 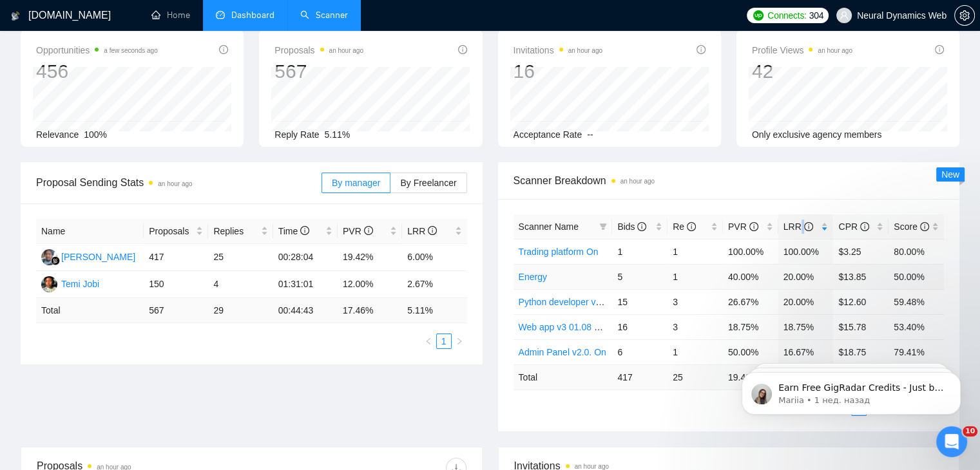 What do you see at coordinates (787, 16) in the screenshot?
I see `span: Connects:` at bounding box center [787, 16].